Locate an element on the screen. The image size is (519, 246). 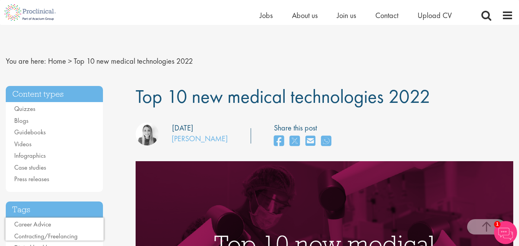
a: Quizzes is located at coordinates (25, 109).